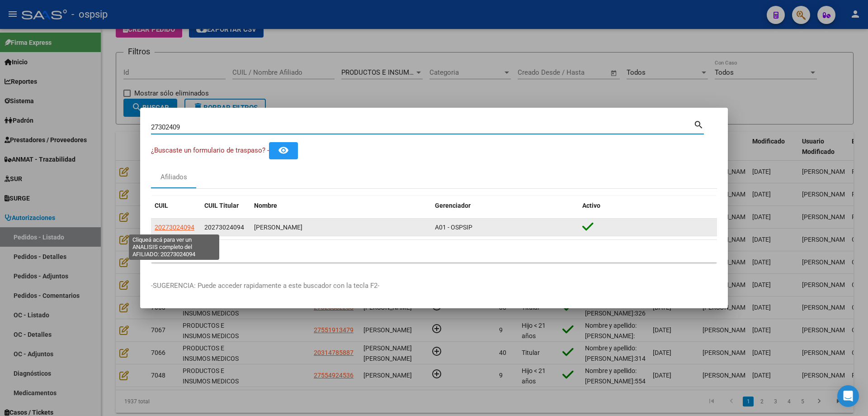 The width and height of the screenshot is (868, 416). Describe the element at coordinates (434, 286) in the screenshot. I see `p: -SUGERENCIA: Puede acceder rapidamente a este buscador con la tecla F2-` at that location.